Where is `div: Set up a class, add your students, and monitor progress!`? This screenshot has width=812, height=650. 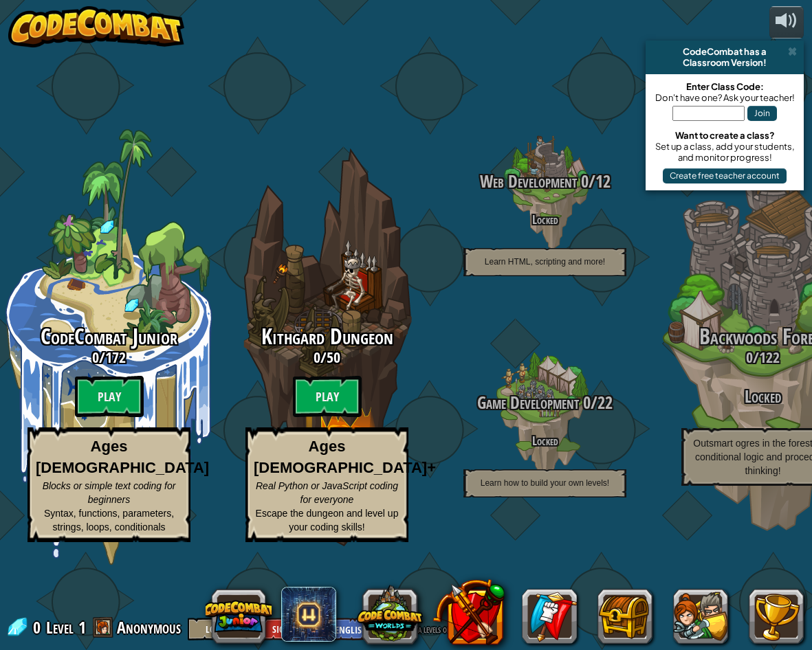
div: Set up a class, add your students, and monitor progress! is located at coordinates (725, 152).